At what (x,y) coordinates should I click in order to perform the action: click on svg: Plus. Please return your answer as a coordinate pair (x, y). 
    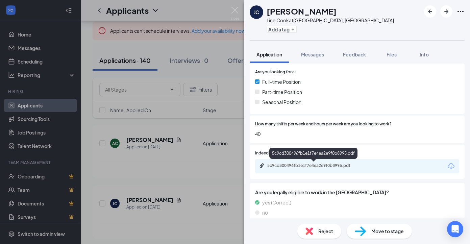
    Looking at the image, I should click on (293, 29).